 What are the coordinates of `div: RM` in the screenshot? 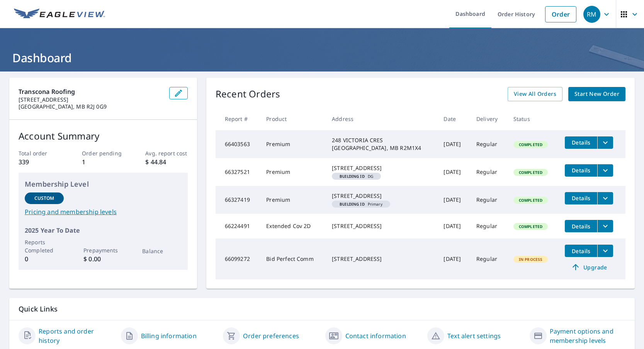 It's located at (591, 14).